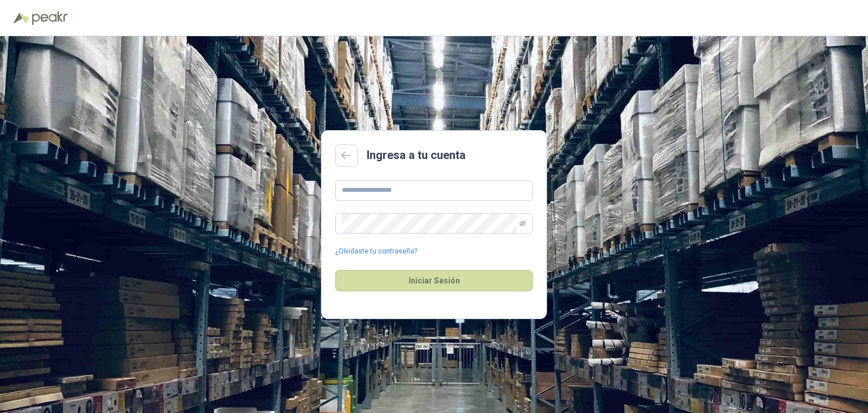 This screenshot has height=413, width=868. What do you see at coordinates (434, 280) in the screenshot?
I see `button: Iniciar Sesión` at bounding box center [434, 280].